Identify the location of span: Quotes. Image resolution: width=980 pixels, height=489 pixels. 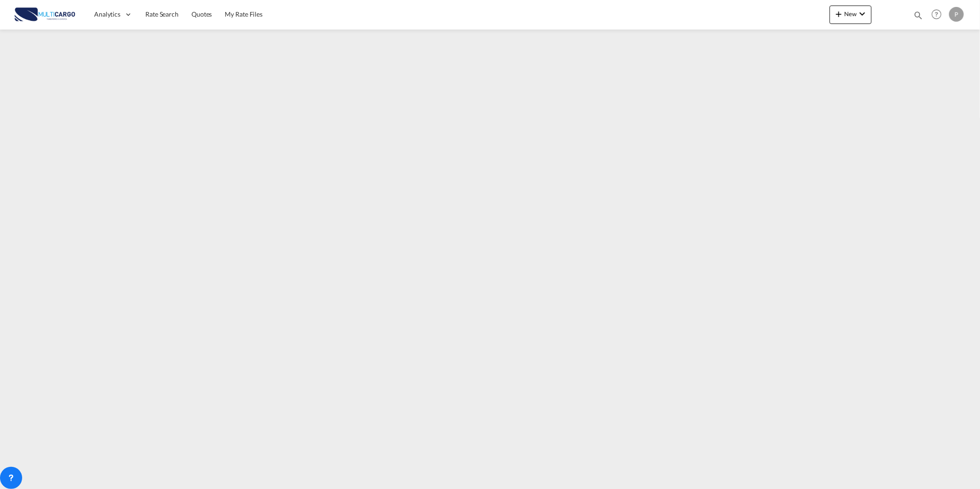
(202, 14).